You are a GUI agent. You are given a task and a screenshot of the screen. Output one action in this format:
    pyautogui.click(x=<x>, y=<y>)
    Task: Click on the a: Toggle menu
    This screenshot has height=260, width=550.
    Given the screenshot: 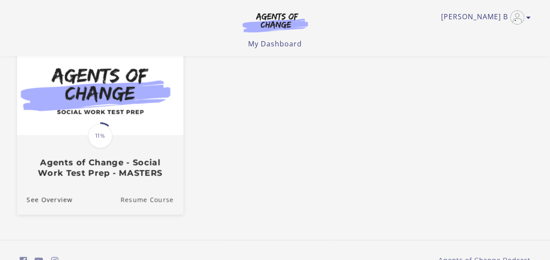 What is the action you would take?
    pyautogui.click(x=484, y=18)
    